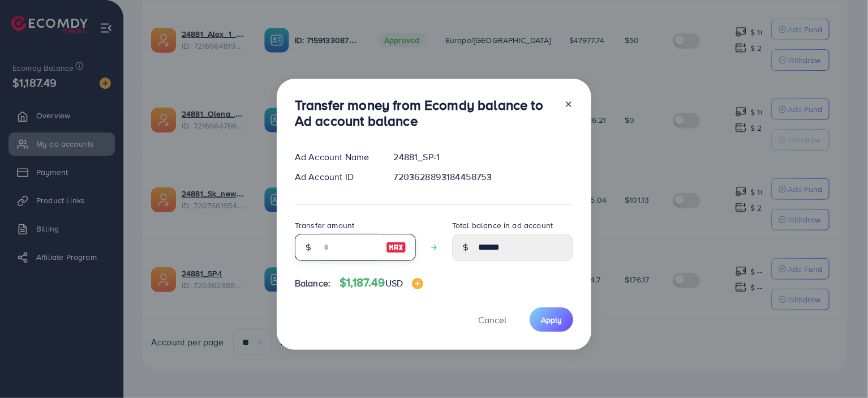 This screenshot has width=868, height=398. Describe the element at coordinates (335, 157) in the screenshot. I see `div: Ad Account Name` at that location.